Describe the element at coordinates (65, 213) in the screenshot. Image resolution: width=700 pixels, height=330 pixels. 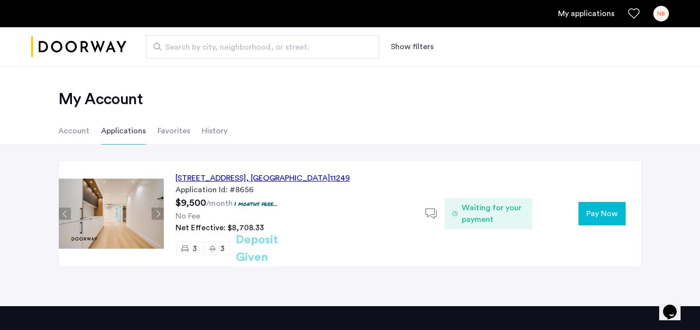
I see `button: Previous apartment` at that location.